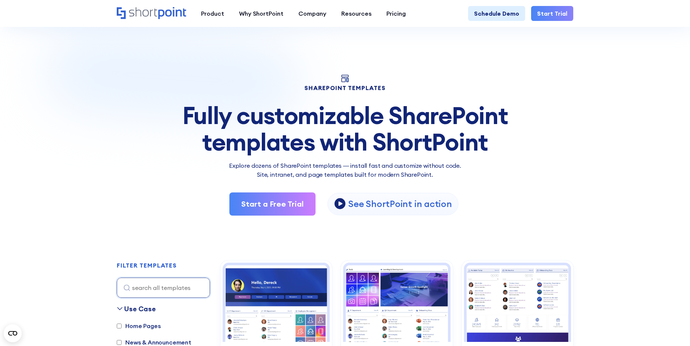  I want to click on input: Home Pages, so click(119, 325).